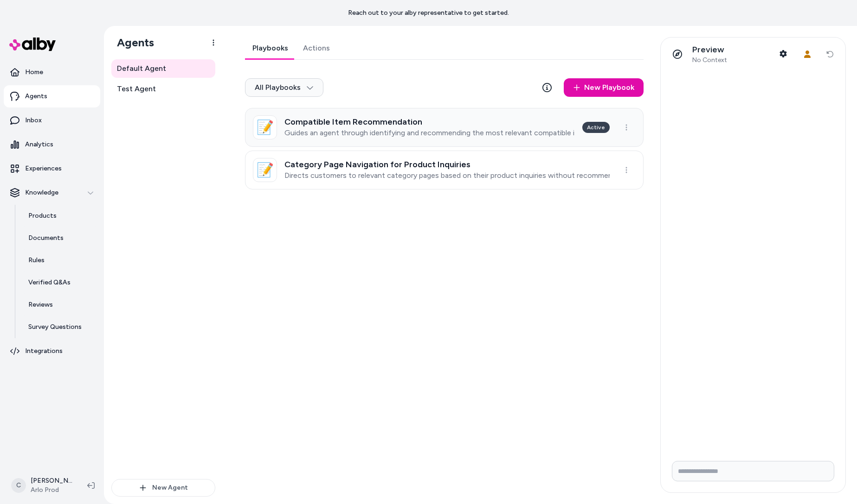 This screenshot has height=504, width=857. Describe the element at coordinates (44, 351) in the screenshot. I see `p: Integrations` at that location.